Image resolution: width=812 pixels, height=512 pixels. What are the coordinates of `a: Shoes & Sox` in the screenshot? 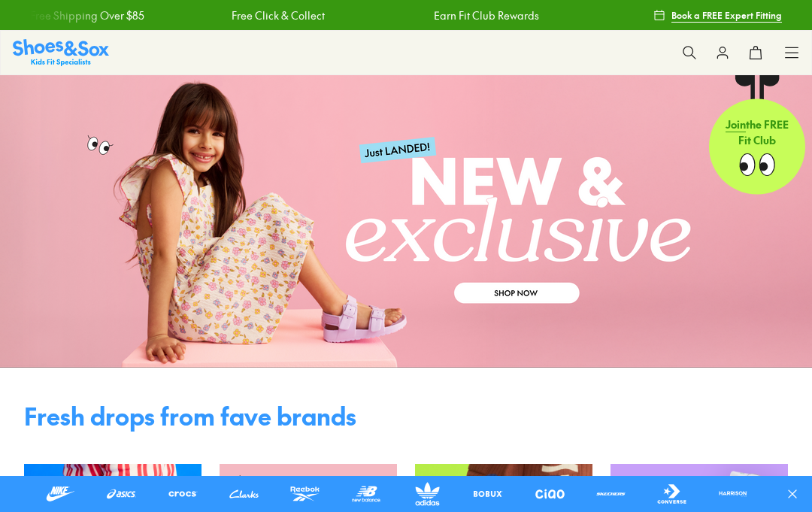 It's located at (61, 52).